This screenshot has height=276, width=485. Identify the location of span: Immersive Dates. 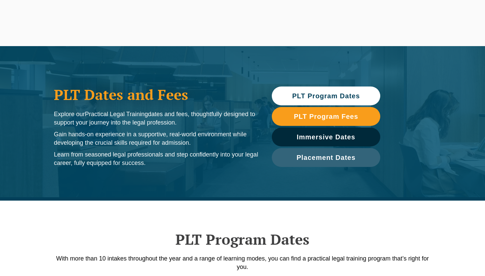
(326, 137).